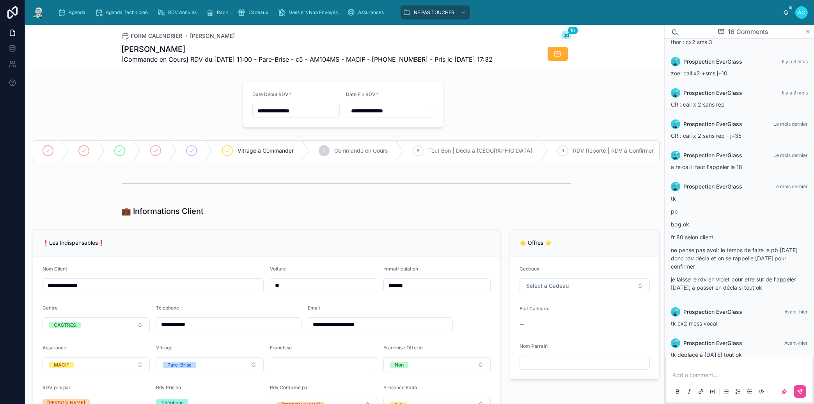  What do you see at coordinates (157, 36) in the screenshot?
I see `span: FORM CALENDRIER` at bounding box center [157, 36].